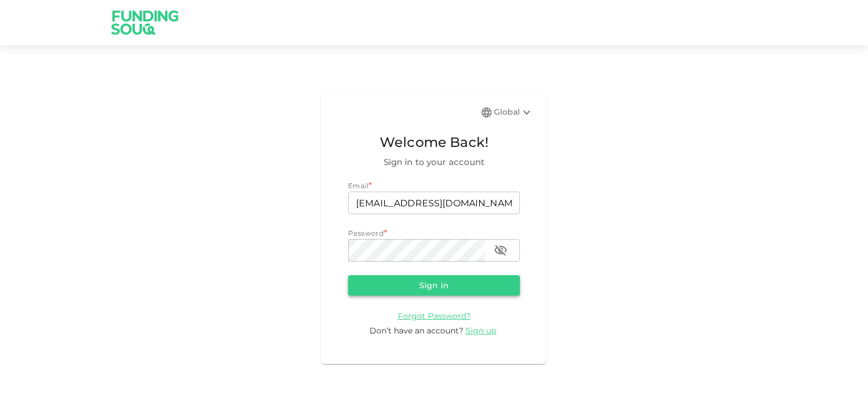  I want to click on button: Sign in, so click(434, 286).